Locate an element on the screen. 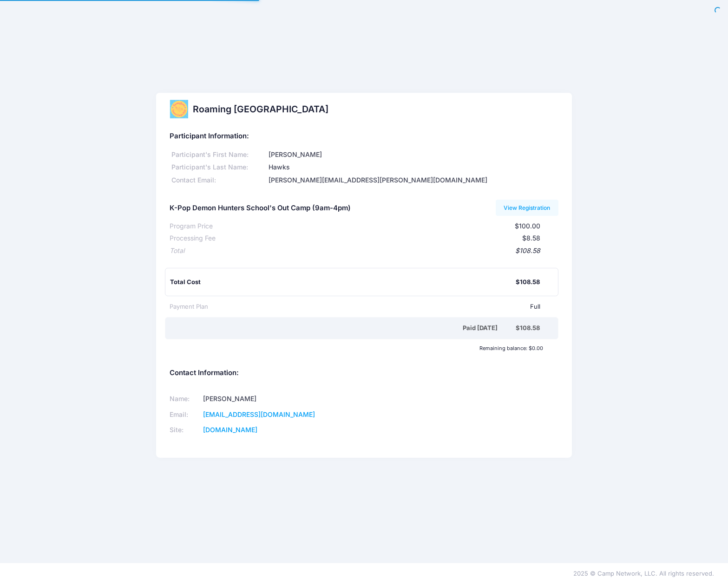 This screenshot has width=728, height=584. h5: K-Pop Demon Hunters School's Out Camp (9am-4pm) is located at coordinates (260, 209).